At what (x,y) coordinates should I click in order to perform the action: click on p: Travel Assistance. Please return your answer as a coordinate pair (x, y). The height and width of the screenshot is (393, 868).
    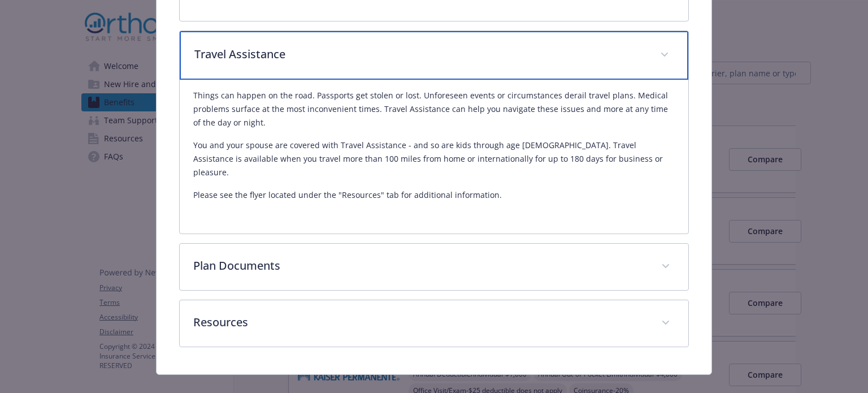
    Looking at the image, I should click on (420, 54).